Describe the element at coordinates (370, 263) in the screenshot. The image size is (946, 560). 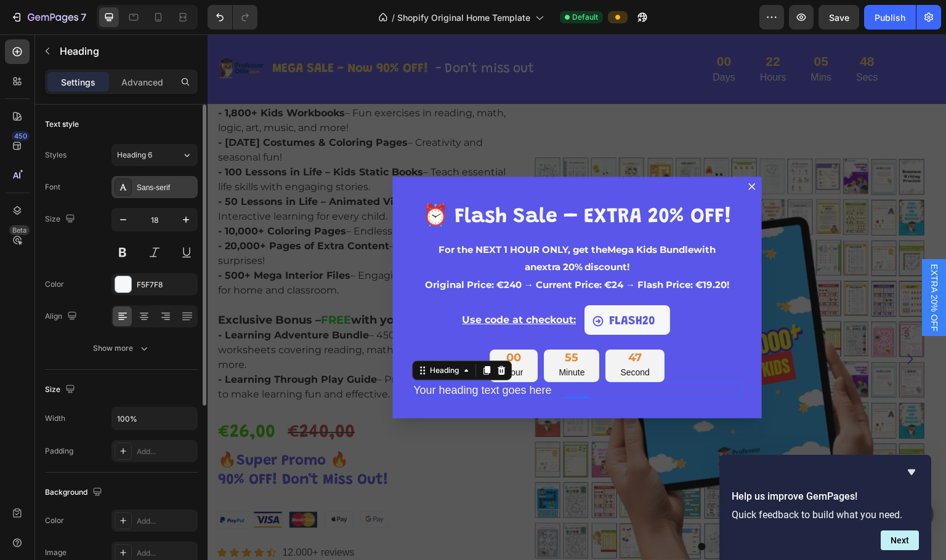
I see `div: Dialog content` at that location.